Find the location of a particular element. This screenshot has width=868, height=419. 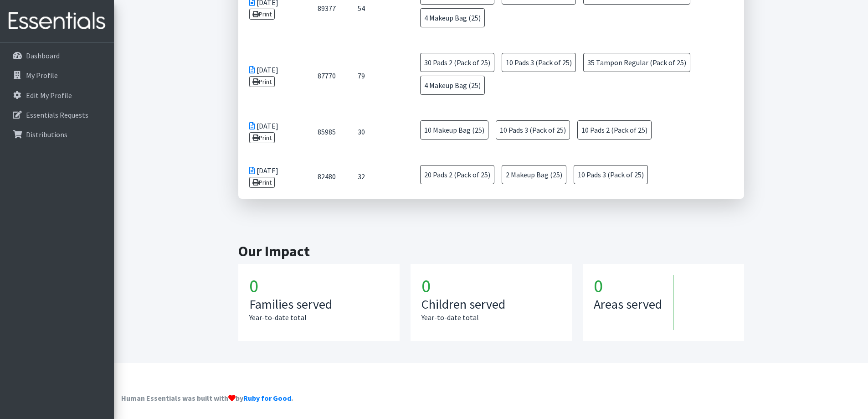

h3: Children served is located at coordinates (491, 304).